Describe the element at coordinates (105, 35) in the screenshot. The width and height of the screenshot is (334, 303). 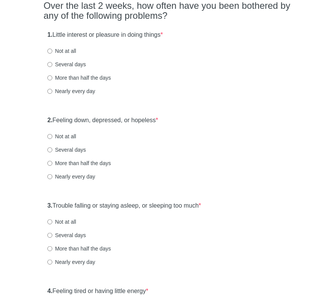
I see `label: Little interest or pleasure in doing things` at that location.